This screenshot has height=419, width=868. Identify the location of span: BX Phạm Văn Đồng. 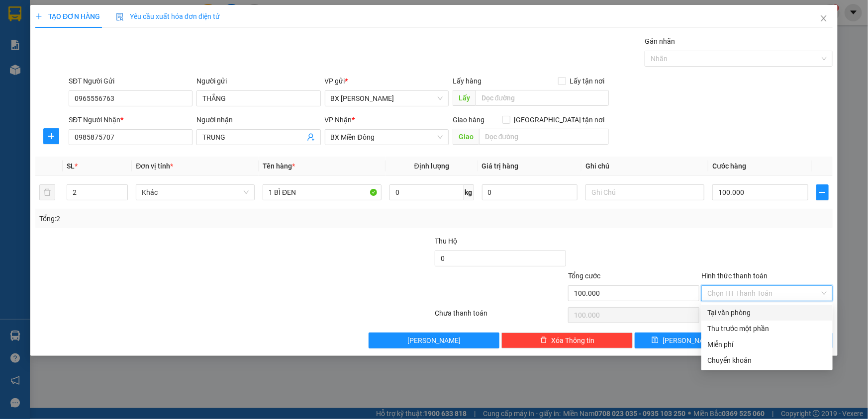
(386, 98).